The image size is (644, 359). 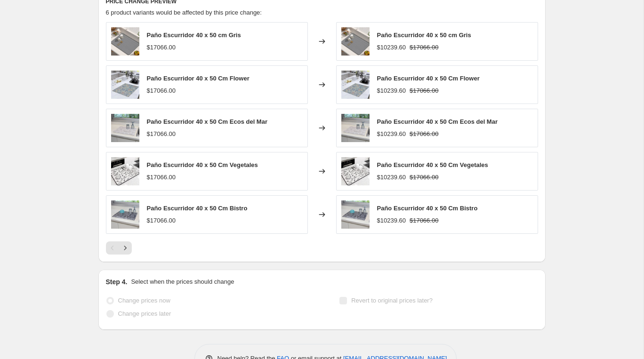 I want to click on button: Next, so click(x=125, y=248).